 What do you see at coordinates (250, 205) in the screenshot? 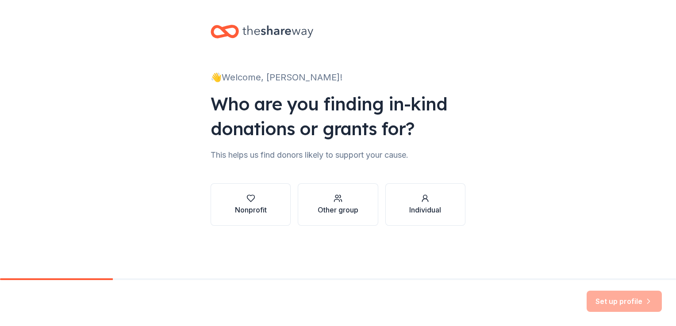
I see `button: Nonprofit` at bounding box center [250, 205].